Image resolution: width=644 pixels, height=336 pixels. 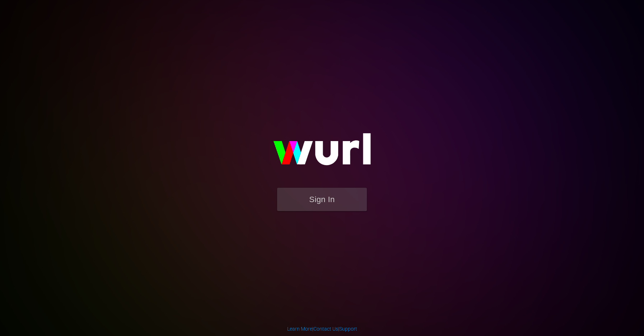 I want to click on img: wurl-logo-on-black-223613ac3d8ba8fe6dc639794a292ebdb59501304c7dfd60c99c58986ef67473.svg, so click(x=322, y=152).